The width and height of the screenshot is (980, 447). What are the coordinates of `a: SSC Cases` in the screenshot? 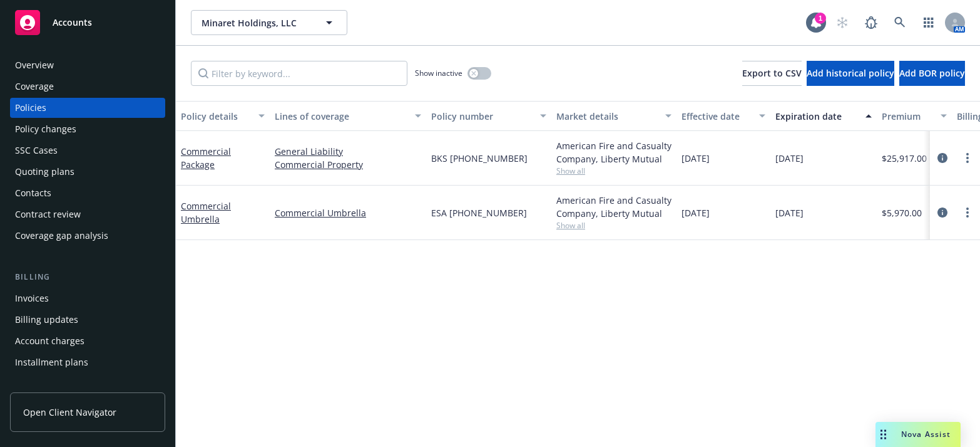 It's located at (88, 151).